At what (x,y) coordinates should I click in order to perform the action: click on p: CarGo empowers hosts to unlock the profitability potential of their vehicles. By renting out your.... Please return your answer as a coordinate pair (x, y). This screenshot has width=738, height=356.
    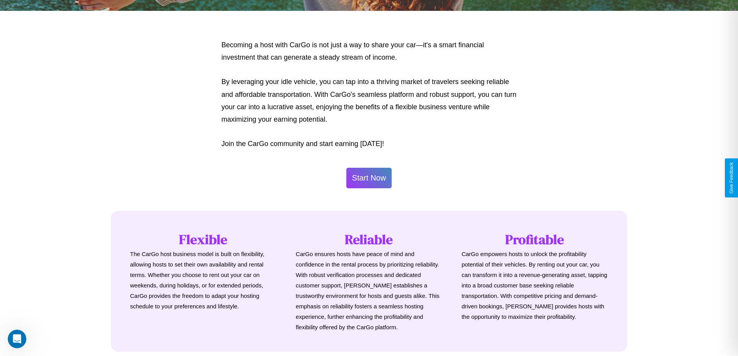
    Looking at the image, I should click on (534, 285).